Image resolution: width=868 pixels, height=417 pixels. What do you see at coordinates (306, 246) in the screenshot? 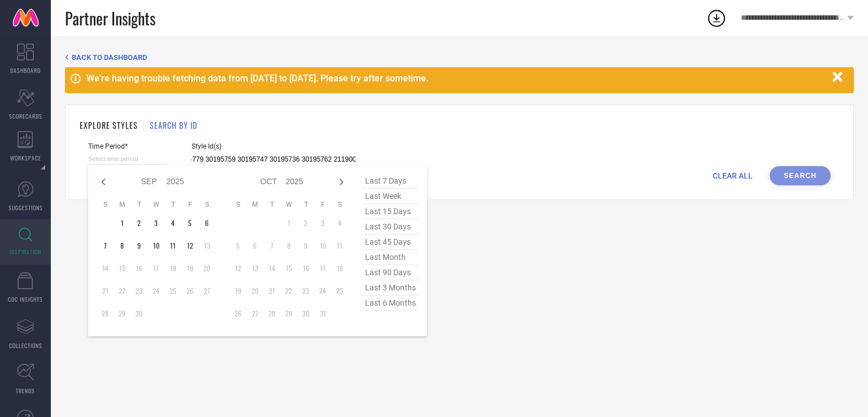
I see `td: Thu Oct 09 2025` at bounding box center [306, 246].